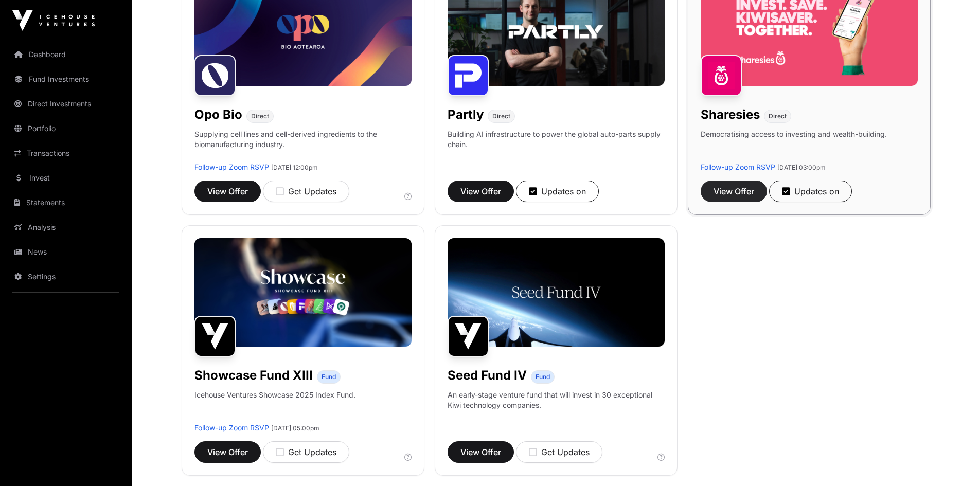 This screenshot has width=980, height=486. I want to click on h1: Seed Fund IV, so click(487, 376).